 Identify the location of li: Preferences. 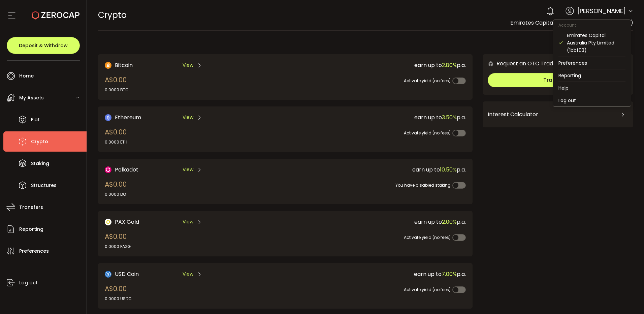
(592, 63).